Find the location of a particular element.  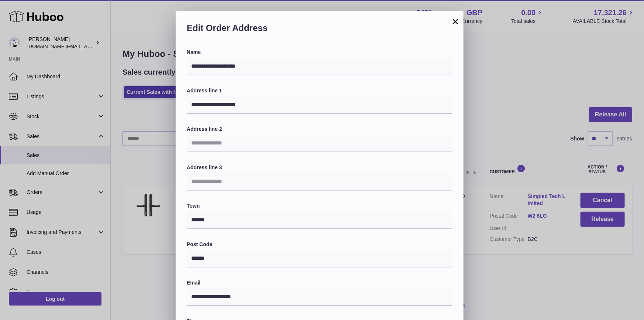

label: Town is located at coordinates (320, 205).